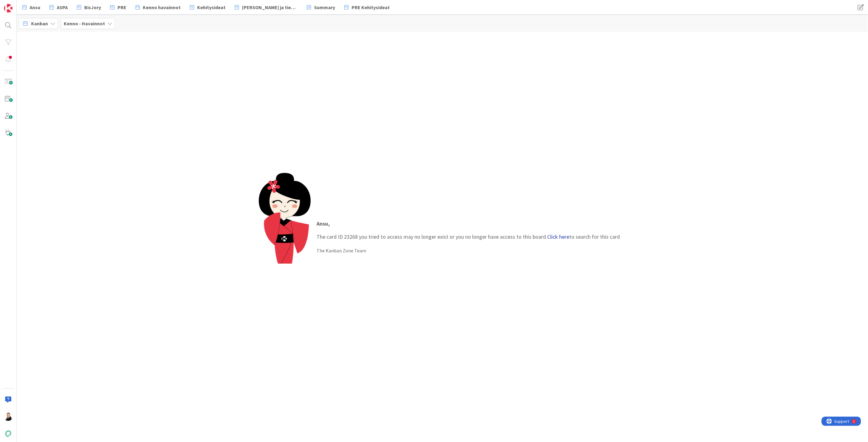  I want to click on span: BisJory, so click(92, 7).